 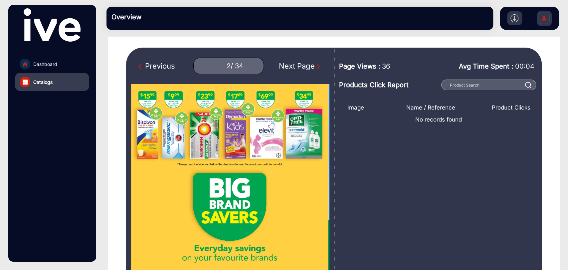 I want to click on div: Previous, so click(x=157, y=66).